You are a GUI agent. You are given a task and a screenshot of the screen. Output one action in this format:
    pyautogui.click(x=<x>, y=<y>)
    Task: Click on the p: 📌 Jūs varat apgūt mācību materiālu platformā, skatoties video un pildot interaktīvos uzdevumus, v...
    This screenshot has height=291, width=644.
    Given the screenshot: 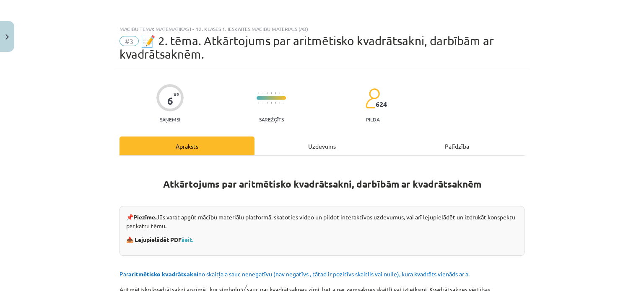 What is the action you would take?
    pyautogui.click(x=322, y=221)
    